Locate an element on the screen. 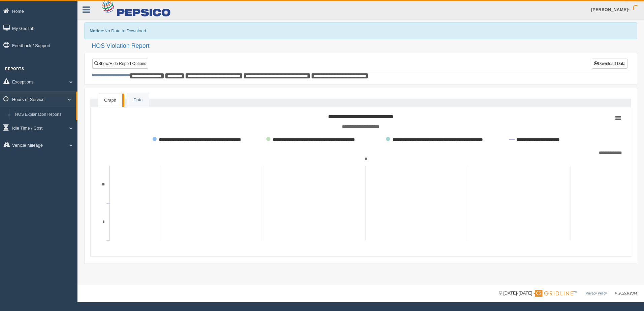  h2: HOS Violation Report is located at coordinates (364, 46).